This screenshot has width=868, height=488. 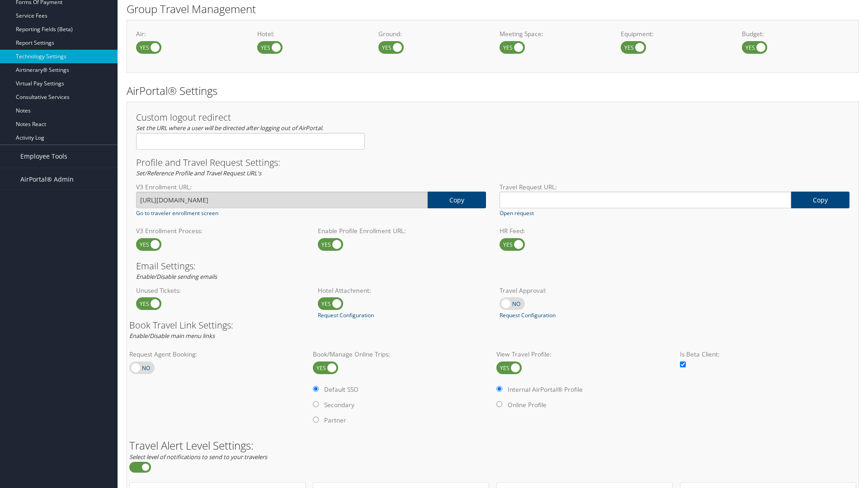 I want to click on span: Employee Tools, so click(x=44, y=156).